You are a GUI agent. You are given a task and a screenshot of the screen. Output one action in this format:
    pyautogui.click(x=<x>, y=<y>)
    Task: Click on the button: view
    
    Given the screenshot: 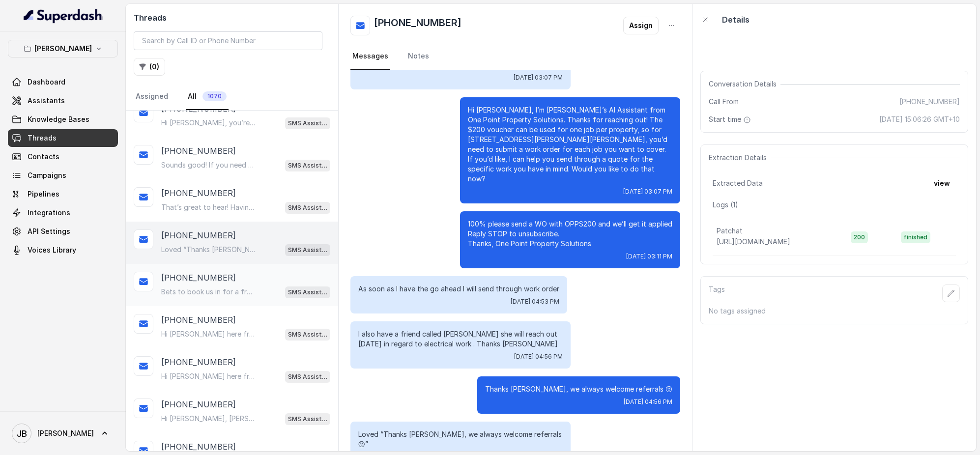 What is the action you would take?
    pyautogui.click(x=942, y=183)
    